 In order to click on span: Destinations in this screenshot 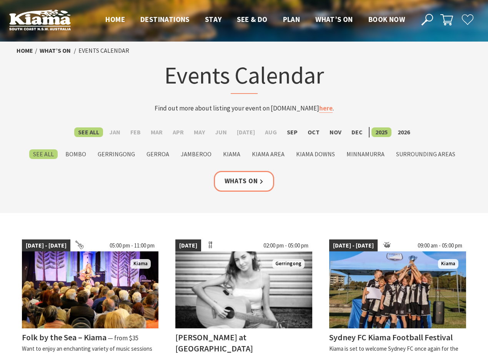, I will do `click(165, 19)`.